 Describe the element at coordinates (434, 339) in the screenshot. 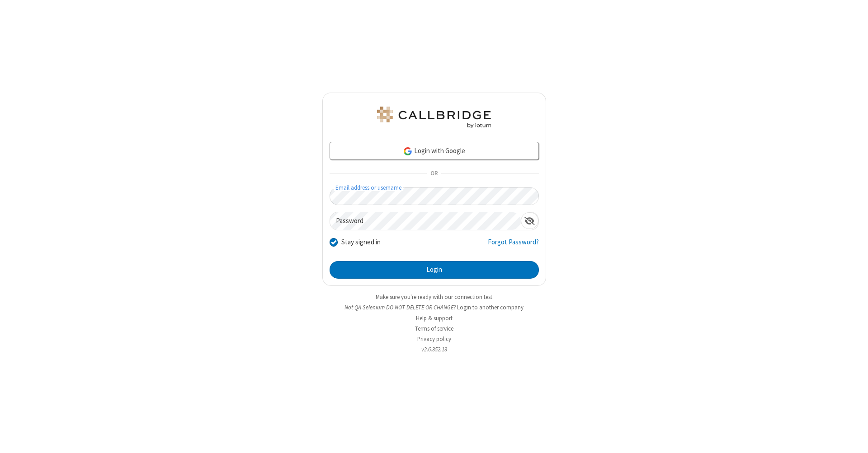

I see `a: Privacy policy` at that location.